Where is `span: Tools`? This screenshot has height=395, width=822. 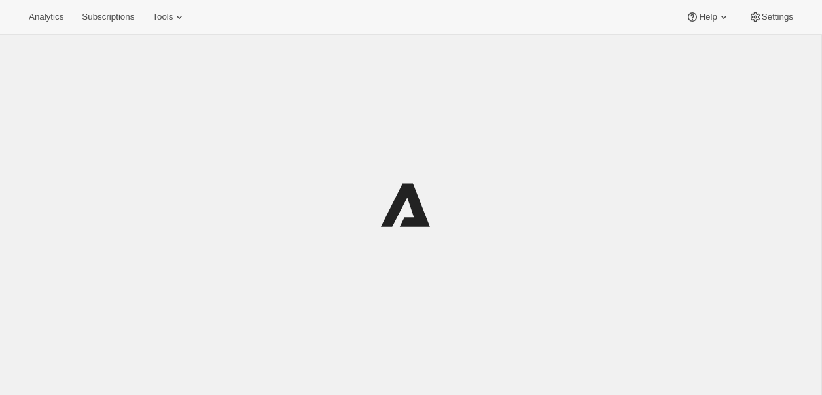
span: Tools is located at coordinates (162, 17).